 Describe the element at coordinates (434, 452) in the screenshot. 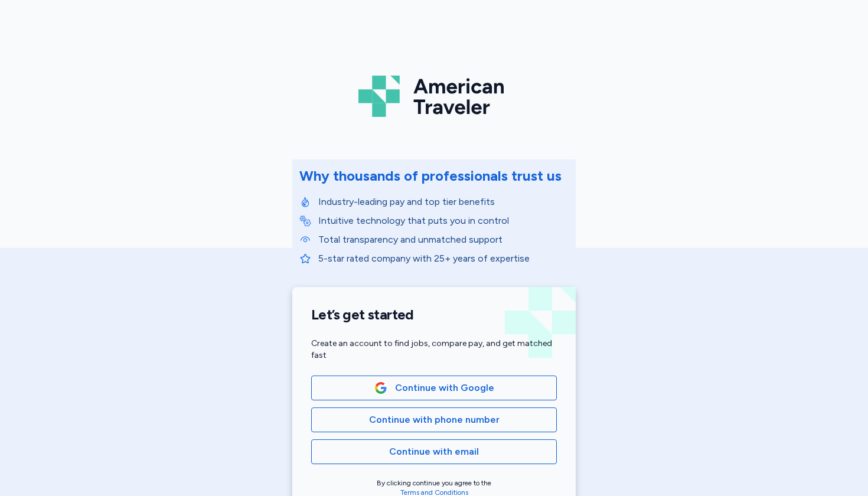

I see `span: Continue with email` at that location.